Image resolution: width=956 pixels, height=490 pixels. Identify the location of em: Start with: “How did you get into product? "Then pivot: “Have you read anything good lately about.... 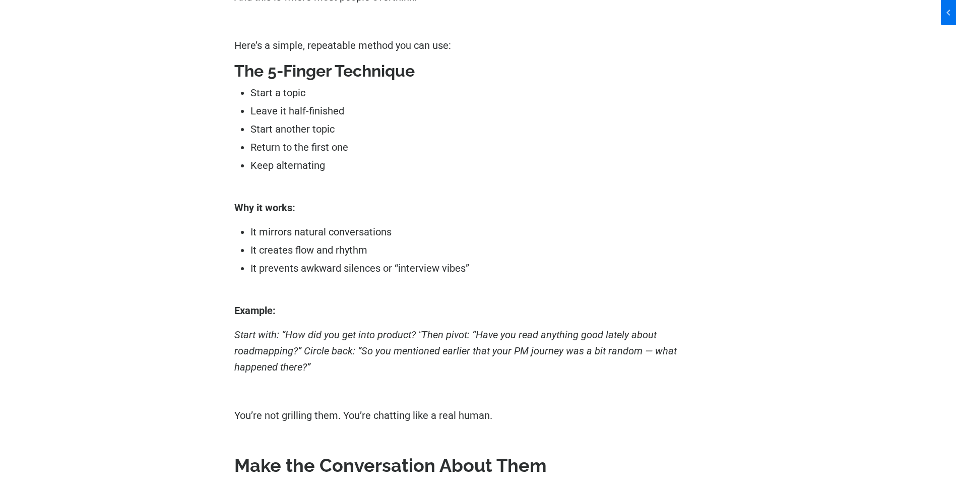
(455, 351).